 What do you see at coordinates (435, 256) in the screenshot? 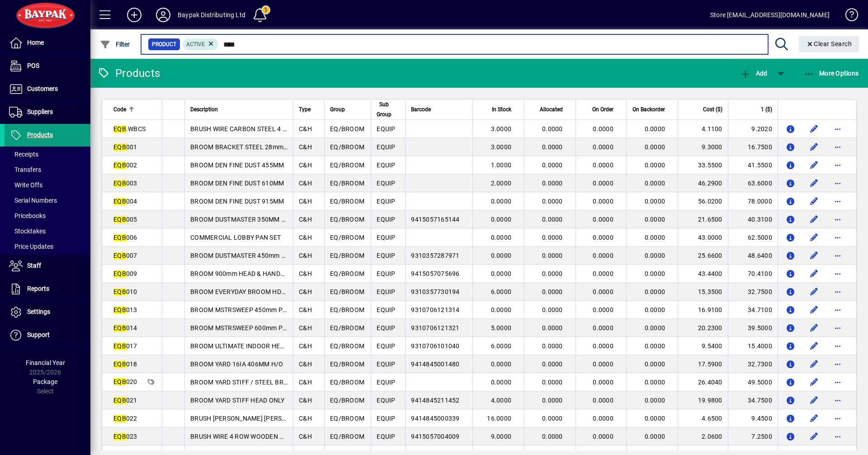
I see `span: 9310357287971` at bounding box center [435, 256].